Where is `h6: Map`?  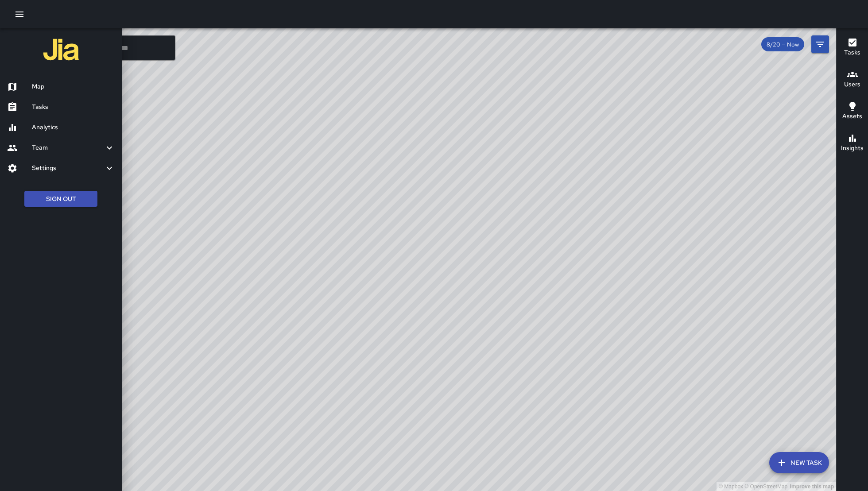 h6: Map is located at coordinates (73, 87).